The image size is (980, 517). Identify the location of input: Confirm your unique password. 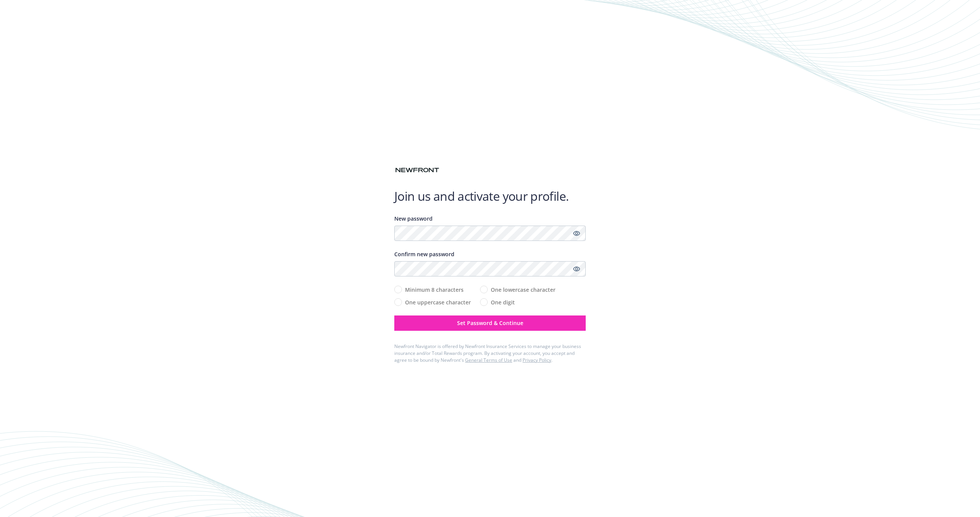
(490, 269).